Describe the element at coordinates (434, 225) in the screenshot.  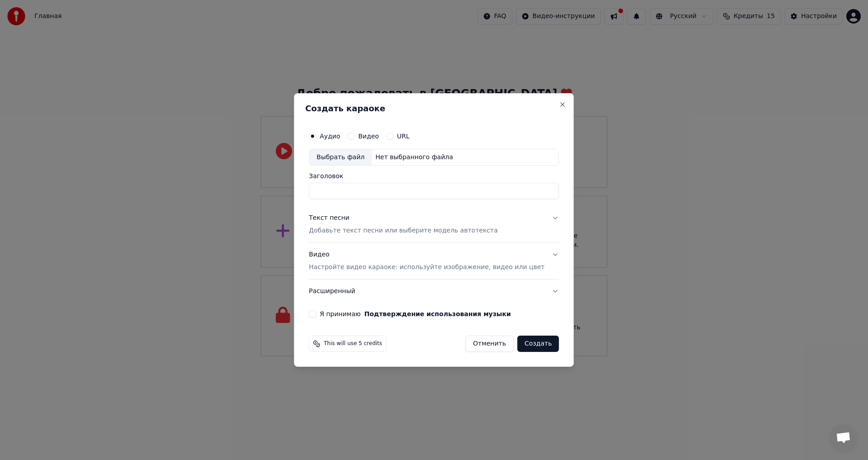
I see `button: Текст песниДобавьте текст песни или выберите модель автотекста` at that location.